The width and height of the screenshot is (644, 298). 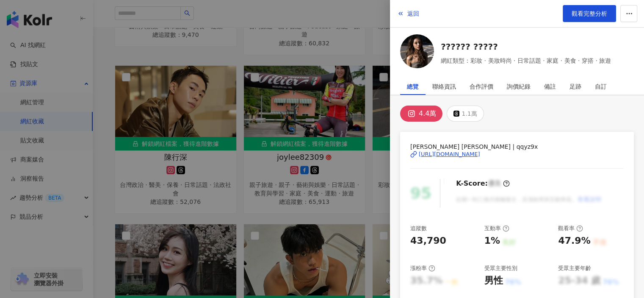 I want to click on div: 自訂, so click(x=601, y=87).